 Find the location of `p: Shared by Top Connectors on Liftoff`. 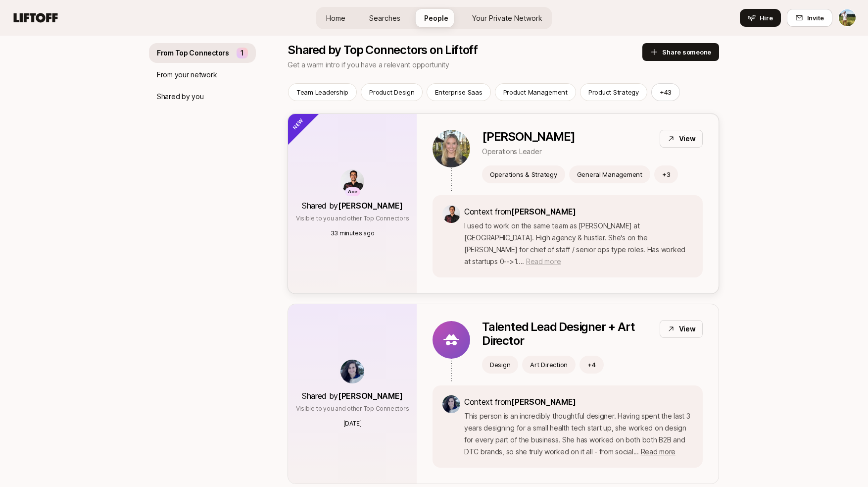

p: Shared by Top Connectors on Liftoff is located at coordinates (464, 50).